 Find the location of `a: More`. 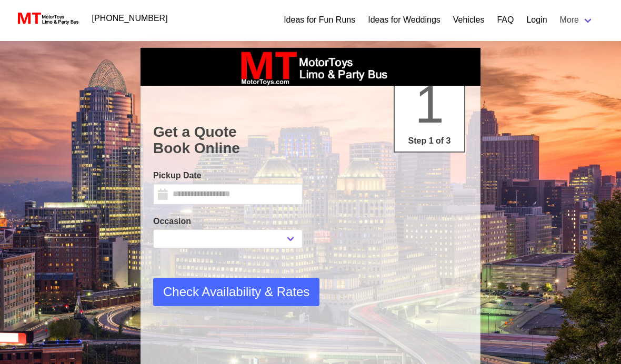

a: More is located at coordinates (576, 20).